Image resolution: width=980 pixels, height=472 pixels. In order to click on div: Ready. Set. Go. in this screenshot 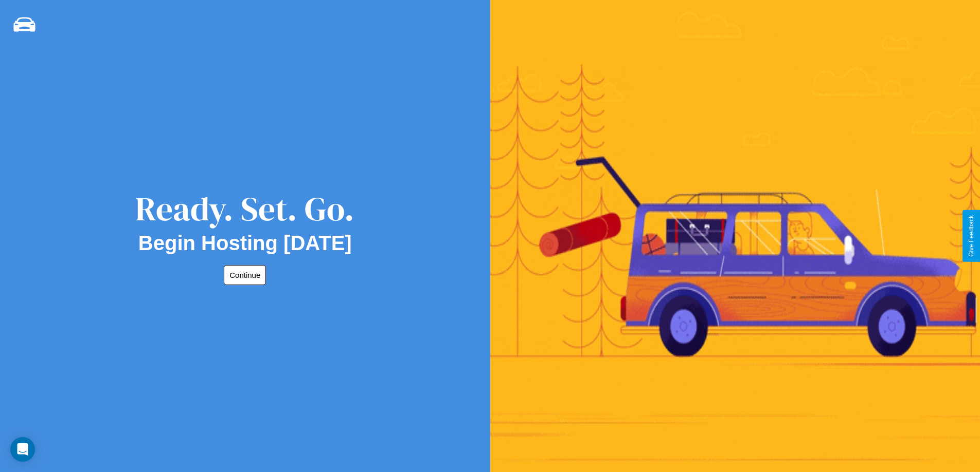, I will do `click(244, 208)`.